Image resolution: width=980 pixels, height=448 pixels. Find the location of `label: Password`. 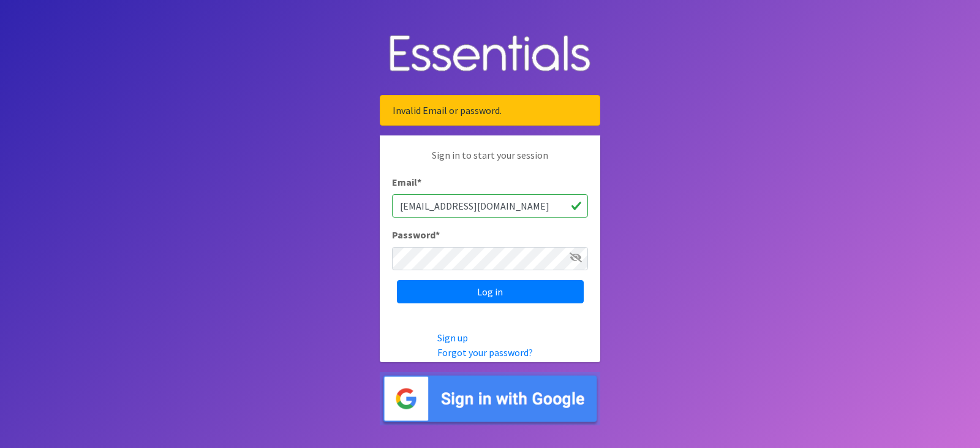

label: Password is located at coordinates (416, 235).